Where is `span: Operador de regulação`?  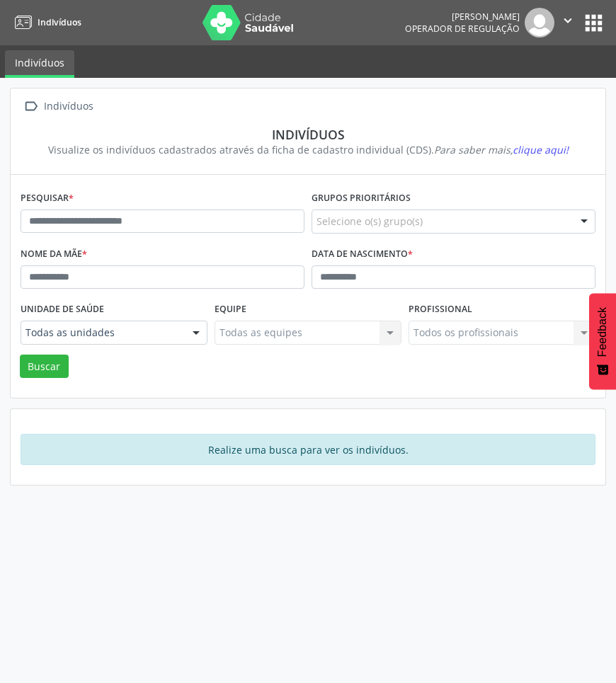
span: Operador de regulação is located at coordinates (463, 28).